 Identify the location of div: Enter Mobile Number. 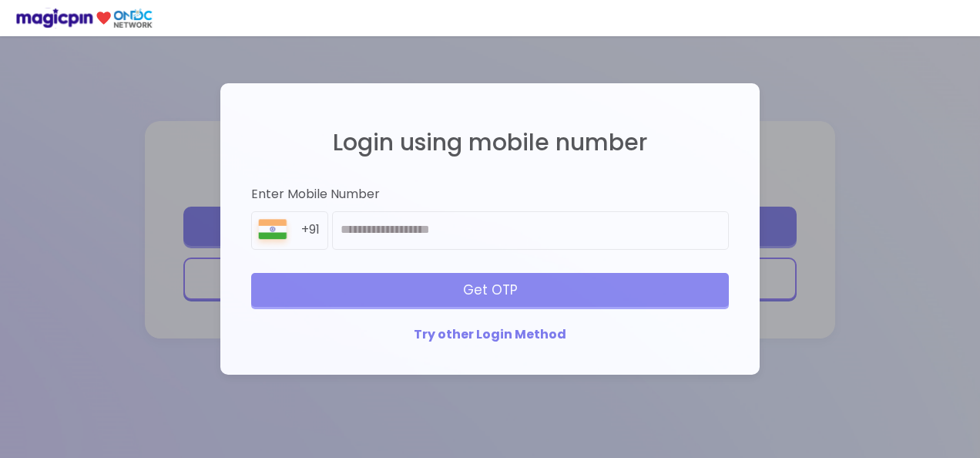
(490, 194).